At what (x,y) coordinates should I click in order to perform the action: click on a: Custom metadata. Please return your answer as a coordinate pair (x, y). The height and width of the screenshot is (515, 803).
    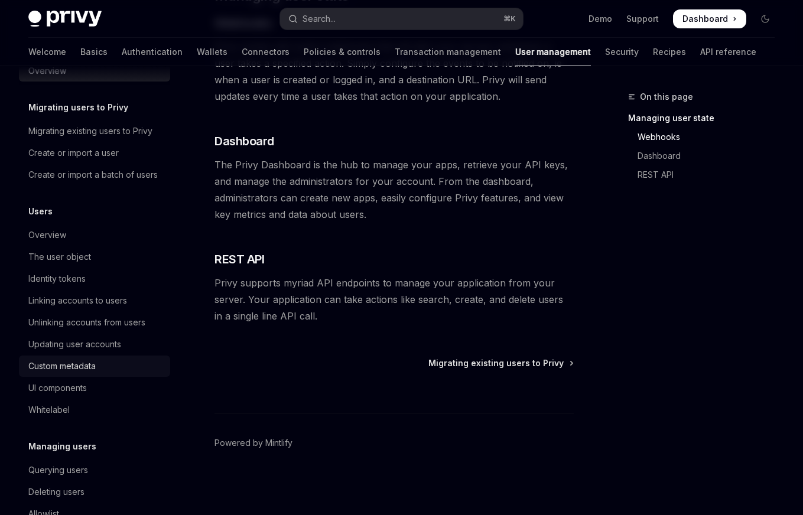
    Looking at the image, I should click on (95, 366).